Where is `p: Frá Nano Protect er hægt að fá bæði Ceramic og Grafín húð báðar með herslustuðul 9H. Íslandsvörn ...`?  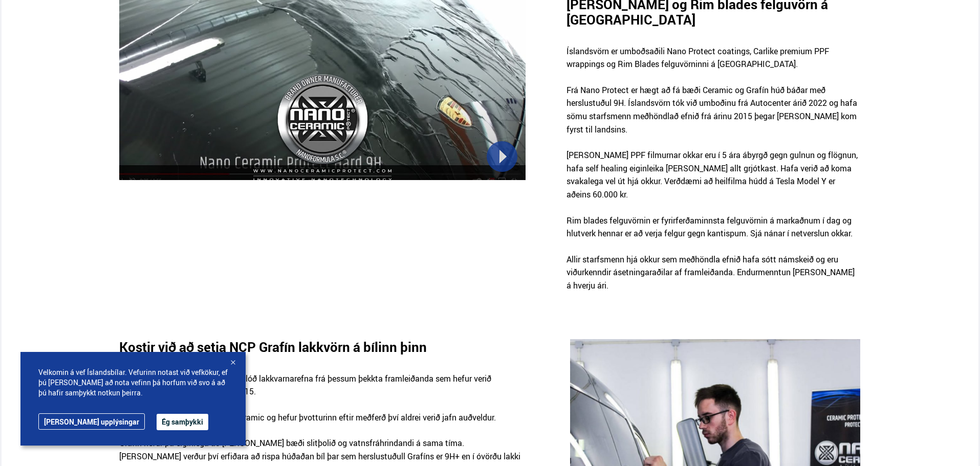
p: Frá Nano Protect er hægt að fá bæði Ceramic og Grafín húð báðar með herslustuðul 9H. Íslandsvörn ... is located at coordinates (713, 116).